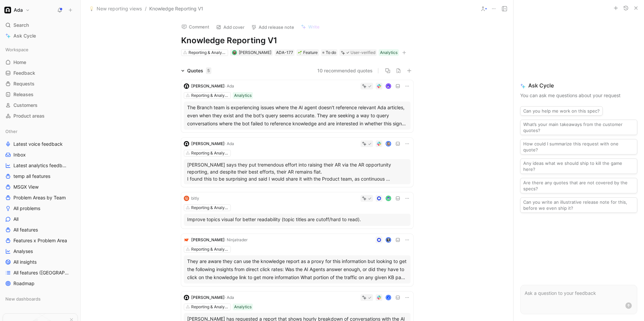 The image size is (644, 321). What do you see at coordinates (196, 71) in the screenshot?
I see `div: Quotes5` at bounding box center [196, 71].